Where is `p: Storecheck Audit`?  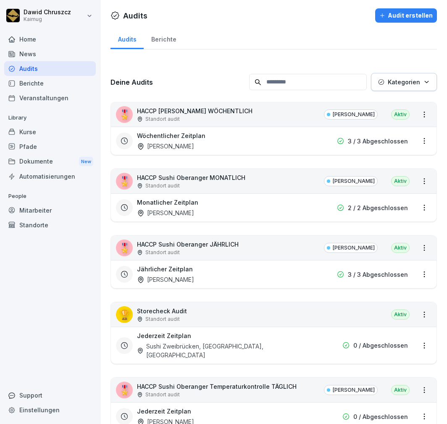
p: Storecheck Audit is located at coordinates (162, 311).